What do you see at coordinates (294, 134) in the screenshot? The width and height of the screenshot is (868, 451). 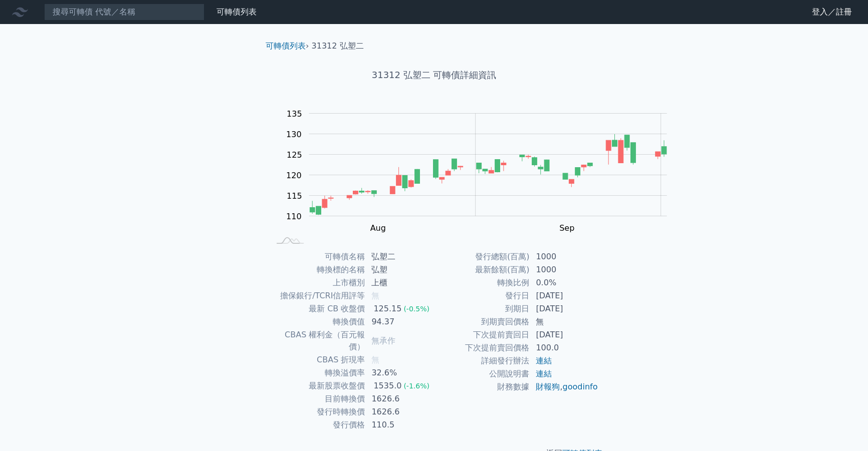 I see `tspan: 130` at bounding box center [294, 134].